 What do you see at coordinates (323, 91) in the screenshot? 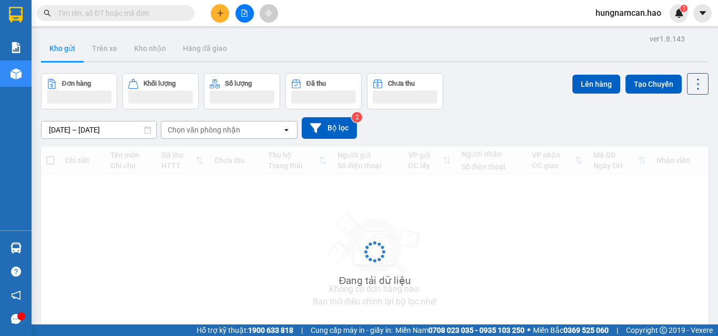
I see `button: Đã thu` at bounding box center [323, 91].